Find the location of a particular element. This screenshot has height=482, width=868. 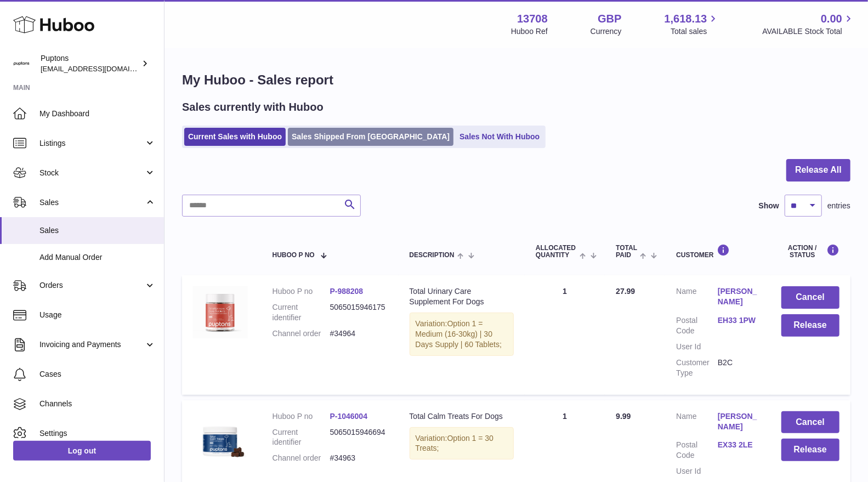

div: Huboo Ref is located at coordinates (529, 31).